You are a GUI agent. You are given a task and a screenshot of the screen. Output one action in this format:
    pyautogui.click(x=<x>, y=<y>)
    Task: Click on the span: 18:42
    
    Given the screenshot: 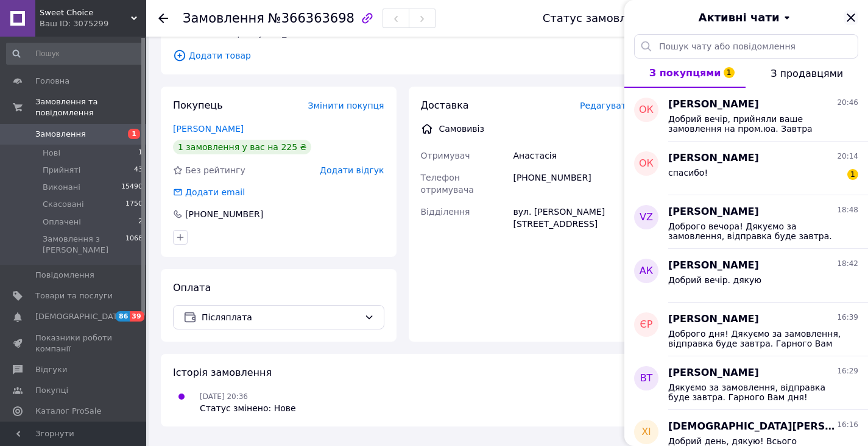 What is the action you would take?
    pyautogui.click(x=847, y=264)
    